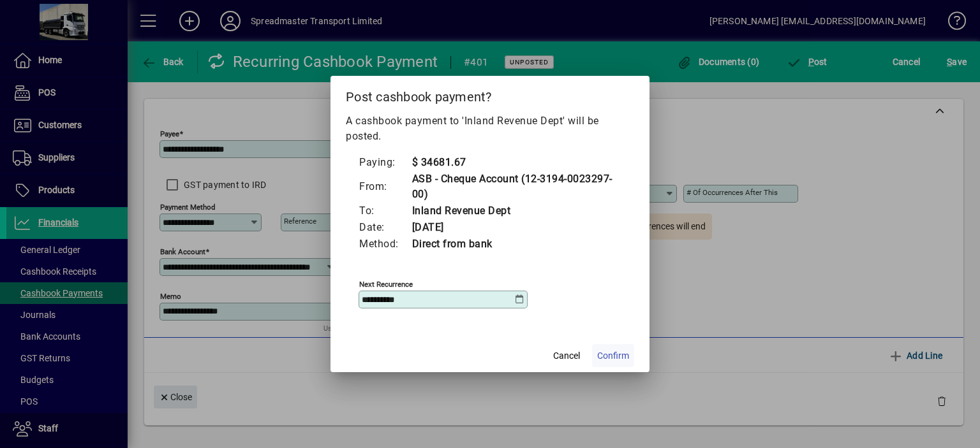  I want to click on td: Direct from bank, so click(516, 244).